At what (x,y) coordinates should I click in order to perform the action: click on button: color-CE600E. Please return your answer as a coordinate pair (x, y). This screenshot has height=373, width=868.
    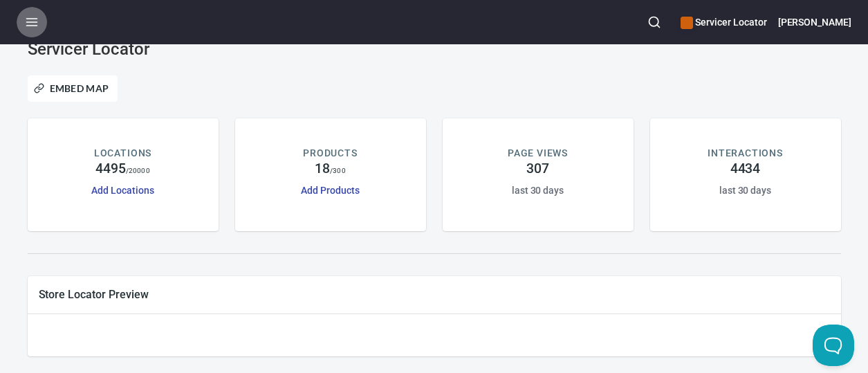
    Looking at the image, I should click on (687, 23).